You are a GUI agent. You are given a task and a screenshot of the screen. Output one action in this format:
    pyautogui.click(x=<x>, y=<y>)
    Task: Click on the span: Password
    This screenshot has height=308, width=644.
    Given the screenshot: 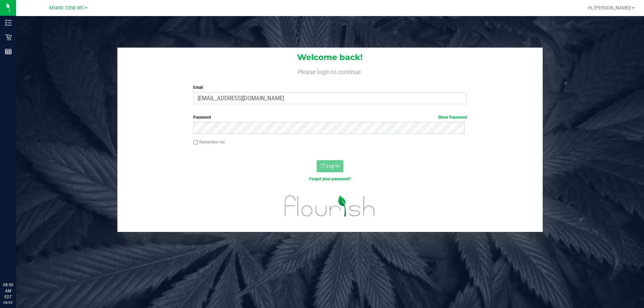 What is the action you would take?
    pyautogui.click(x=202, y=117)
    